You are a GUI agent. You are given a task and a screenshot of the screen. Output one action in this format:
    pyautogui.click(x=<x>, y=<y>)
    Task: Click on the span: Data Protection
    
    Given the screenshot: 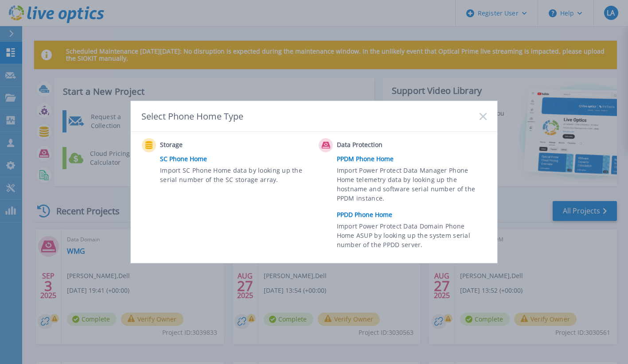 What is the action you would take?
    pyautogui.click(x=381, y=146)
    